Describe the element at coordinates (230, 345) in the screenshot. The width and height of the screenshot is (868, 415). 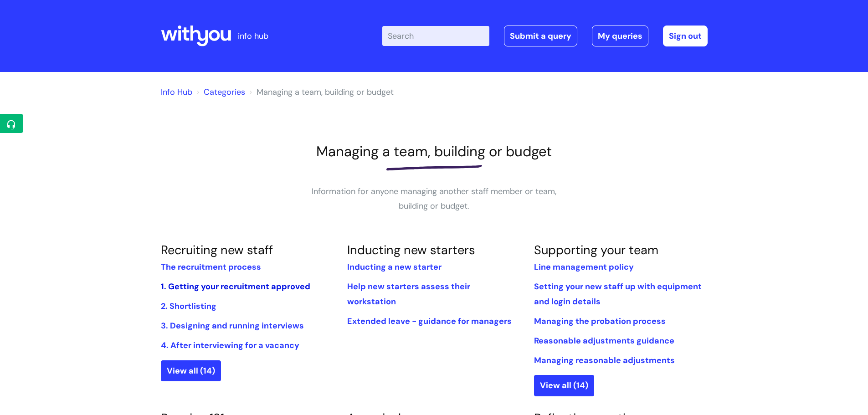
I see `a: 4. After interviewing for a vacancy` at that location.